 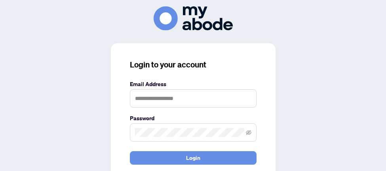 I want to click on img: ma-logo, so click(x=193, y=18).